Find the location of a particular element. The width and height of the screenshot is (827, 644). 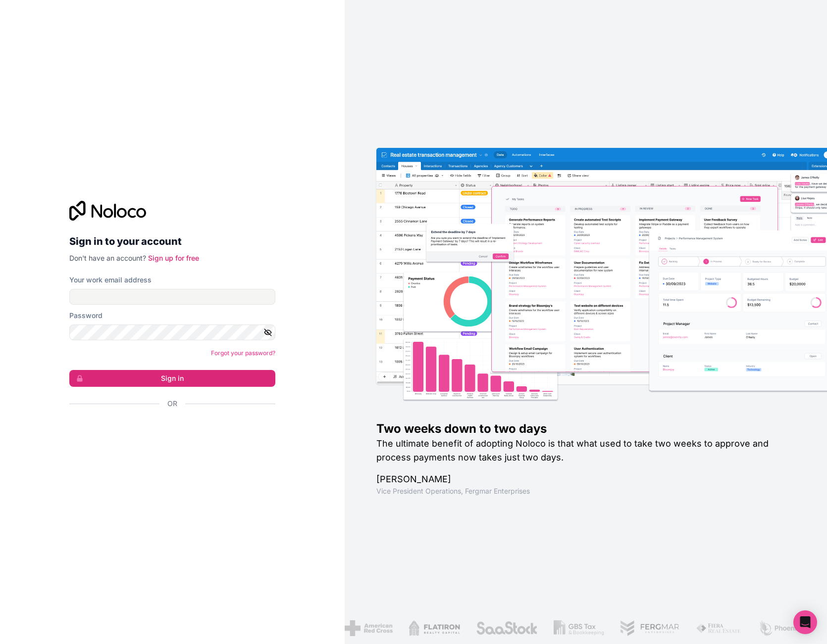

img: /assets/saastock-C6Zbiodz.png is located at coordinates (506, 628).